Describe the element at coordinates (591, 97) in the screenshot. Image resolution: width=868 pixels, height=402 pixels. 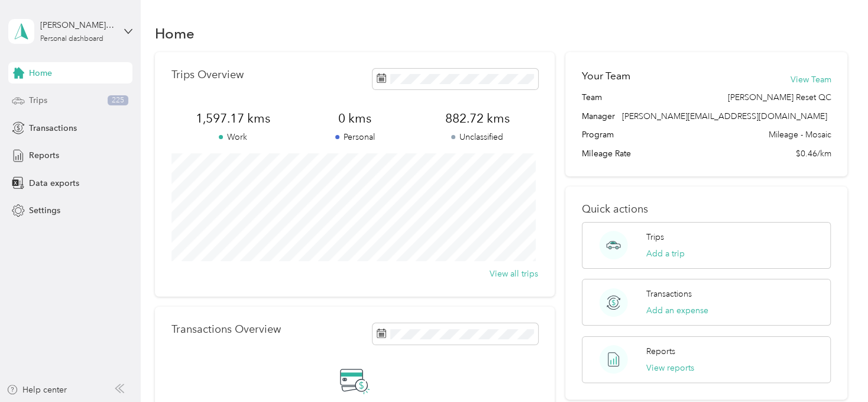
I see `span: Team` at that location.